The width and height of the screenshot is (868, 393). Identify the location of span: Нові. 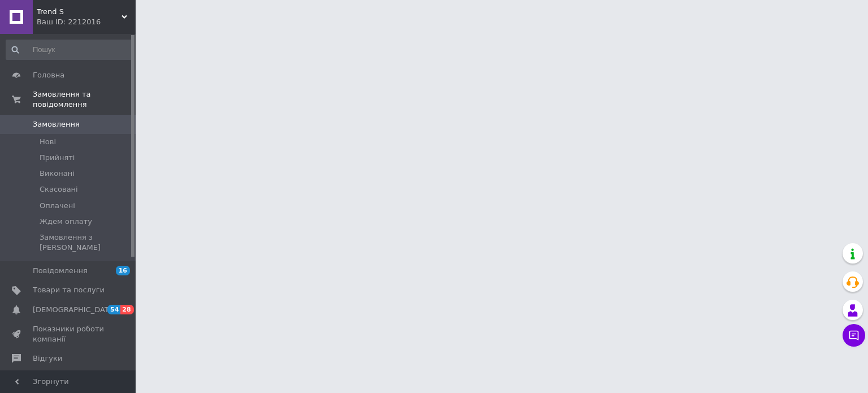
(48, 142).